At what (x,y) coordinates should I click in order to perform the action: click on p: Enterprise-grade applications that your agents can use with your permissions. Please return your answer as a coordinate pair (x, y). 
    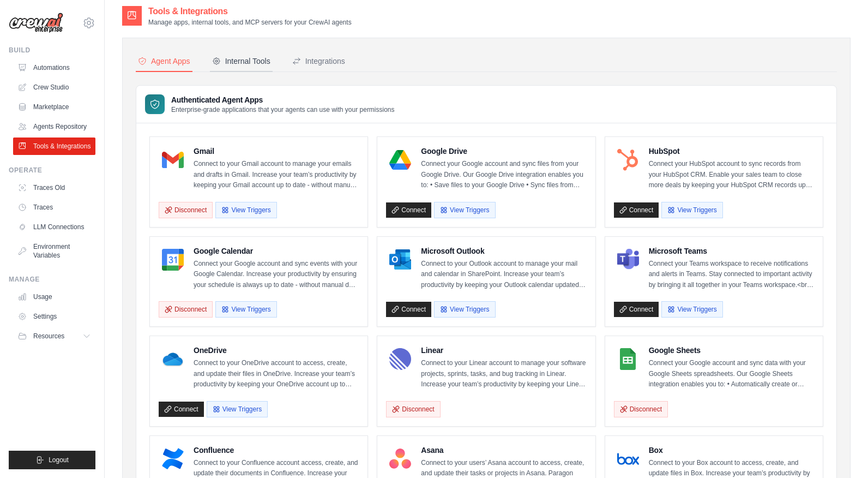
    Looking at the image, I should click on (283, 109).